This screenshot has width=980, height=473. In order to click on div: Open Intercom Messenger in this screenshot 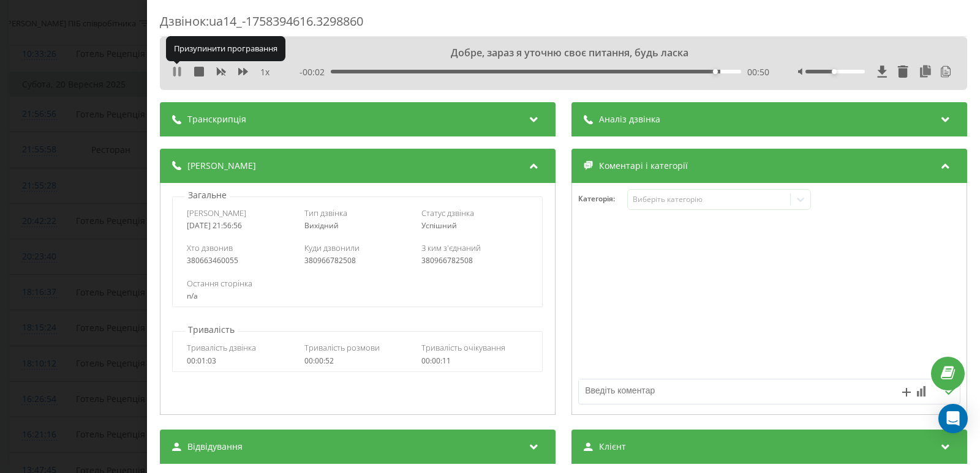, I will do `click(953, 419)`.